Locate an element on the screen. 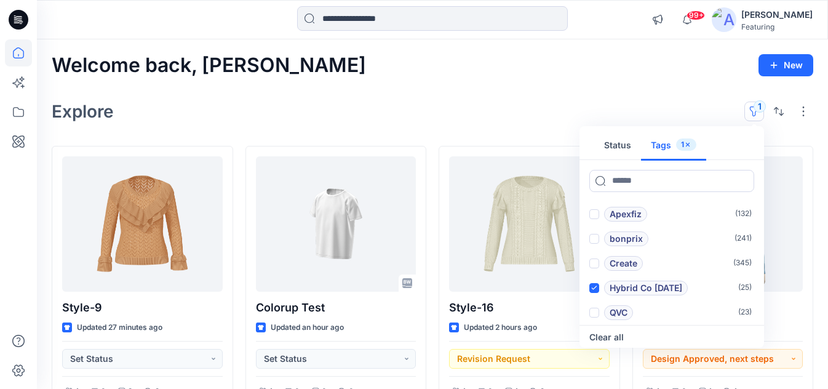 This screenshot has width=828, height=389. p: 1 is located at coordinates (682, 145).